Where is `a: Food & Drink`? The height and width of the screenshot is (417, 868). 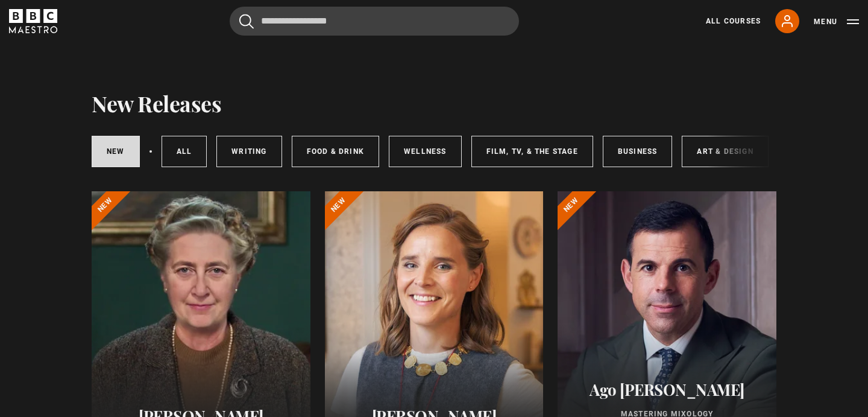
a: Food & Drink is located at coordinates (335, 151).